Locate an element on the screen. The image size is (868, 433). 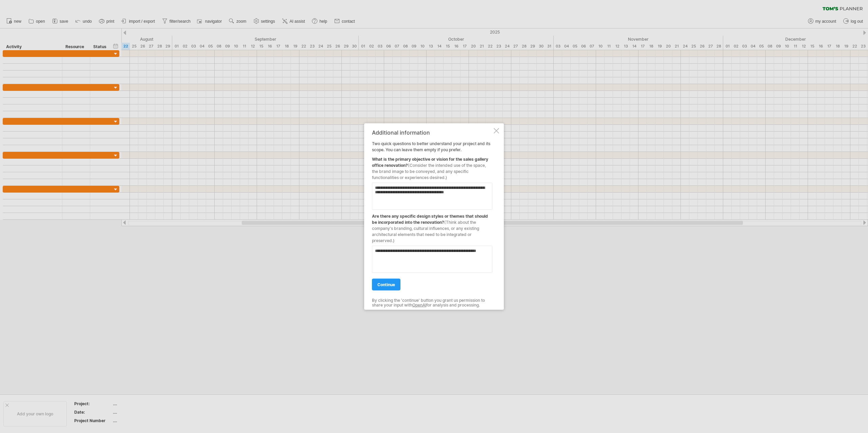
div: What is the primary objective or vision for the sales gallery office renovation? is located at coordinates (432, 166).